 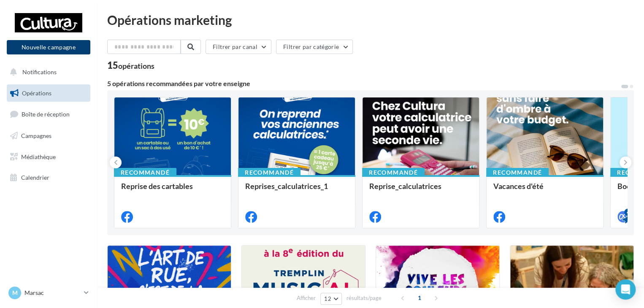 I want to click on span: résultats/page, so click(x=364, y=298).